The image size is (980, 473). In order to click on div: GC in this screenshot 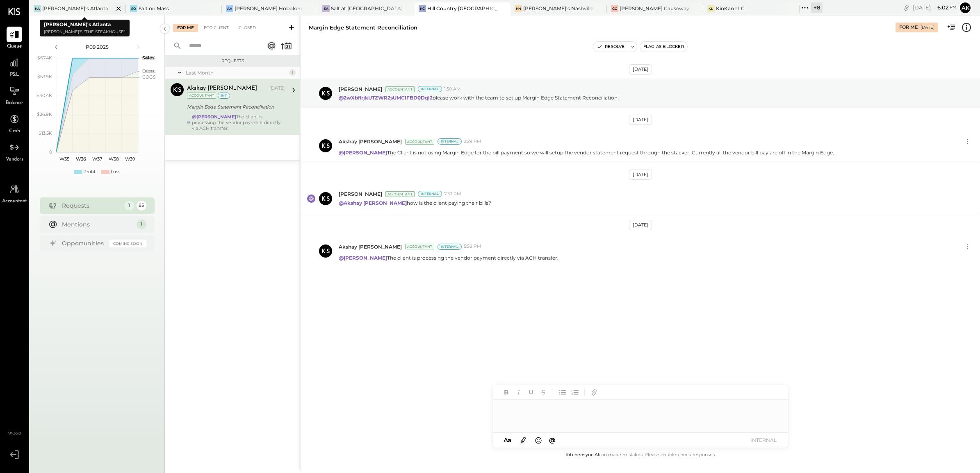, I will do `click(615, 8)`.